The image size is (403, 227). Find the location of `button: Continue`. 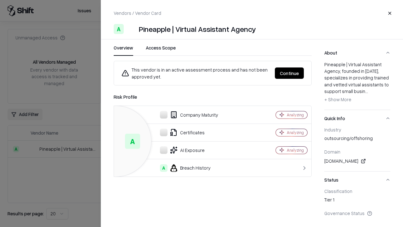

button: Continue is located at coordinates (290, 73).